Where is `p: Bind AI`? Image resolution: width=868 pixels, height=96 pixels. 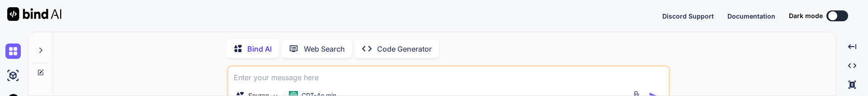 p: Bind AI is located at coordinates (259, 49).